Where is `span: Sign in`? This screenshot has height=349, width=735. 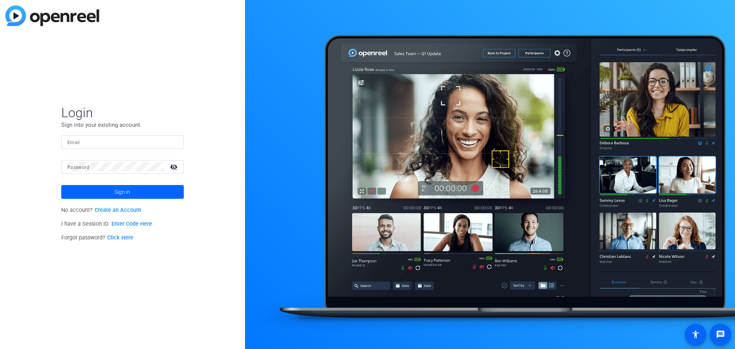
span: Sign in is located at coordinates (122, 192).